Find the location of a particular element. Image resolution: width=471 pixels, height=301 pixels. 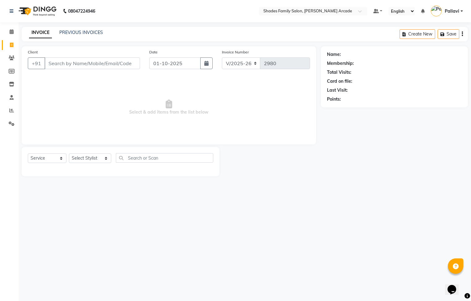

img: Pallavi is located at coordinates (436, 11).